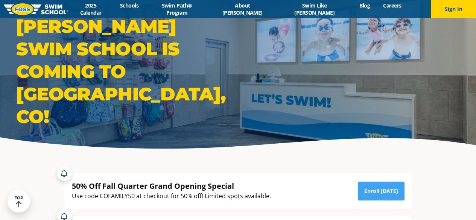 Image resolution: width=476 pixels, height=220 pixels. Describe the element at coordinates (129, 5) in the screenshot. I see `a: Schools` at that location.